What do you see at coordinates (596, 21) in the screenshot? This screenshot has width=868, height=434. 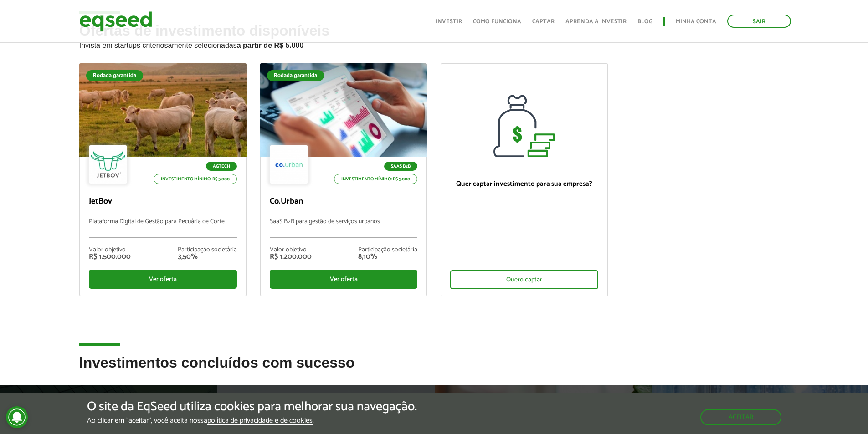 I see `a: Aprenda a investir` at bounding box center [596, 21].